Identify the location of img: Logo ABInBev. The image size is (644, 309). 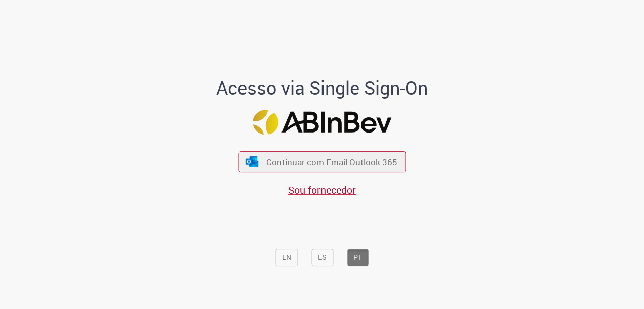
(322, 122).